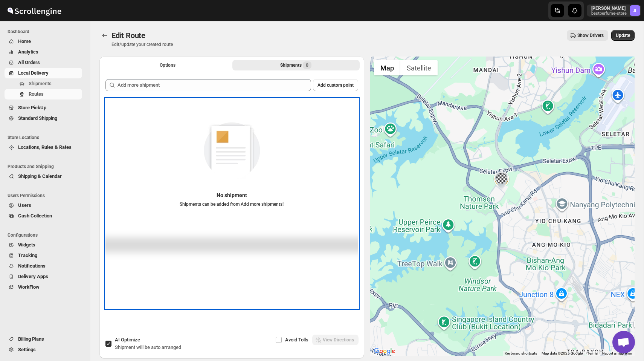 Image resolution: width=644 pixels, height=361 pixels. Describe the element at coordinates (43, 177) in the screenshot. I see `button: Shipping & Calendar` at that location.